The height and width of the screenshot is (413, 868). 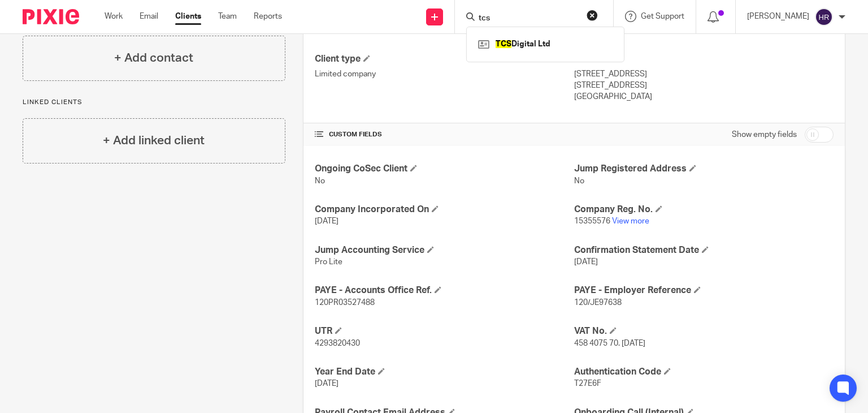 What do you see at coordinates (444, 59) in the screenshot?
I see `h4: Client type` at bounding box center [444, 59].